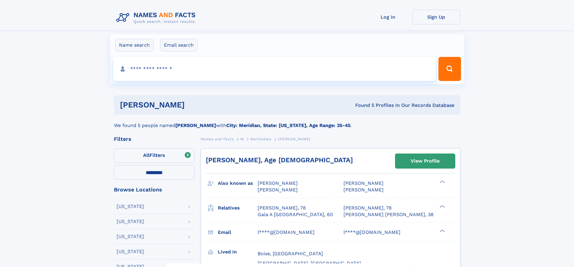 This screenshot has height=267, width=574. I want to click on div: Browse Locations, so click(154, 190).